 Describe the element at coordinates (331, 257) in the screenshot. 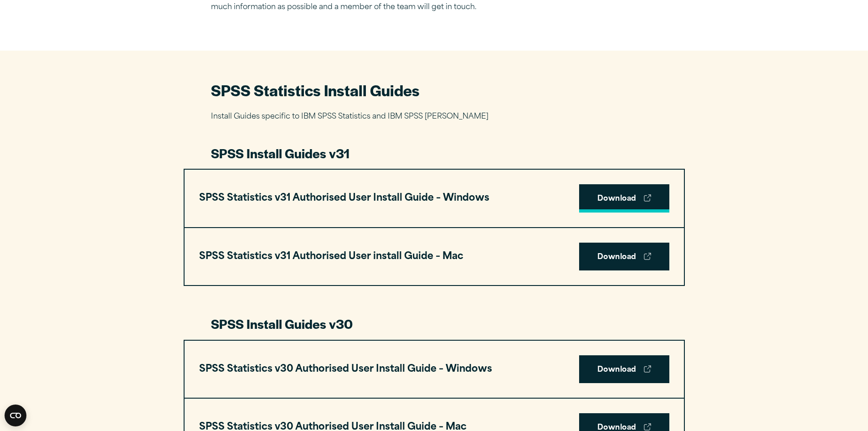

I see `h3: SPSS Statistics v31 Authorised User install Guide – Mac` at that location.